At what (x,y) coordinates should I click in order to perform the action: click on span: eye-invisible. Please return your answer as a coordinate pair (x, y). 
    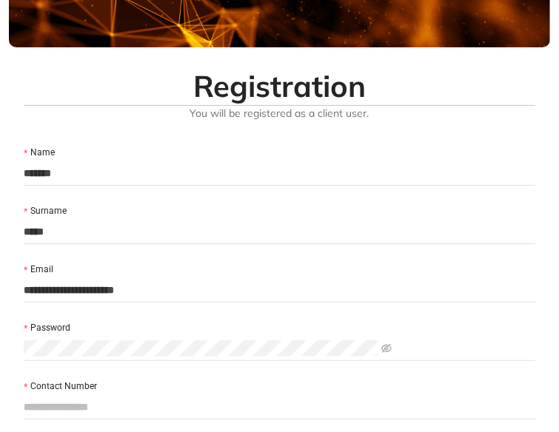
    Looking at the image, I should click on (387, 349).